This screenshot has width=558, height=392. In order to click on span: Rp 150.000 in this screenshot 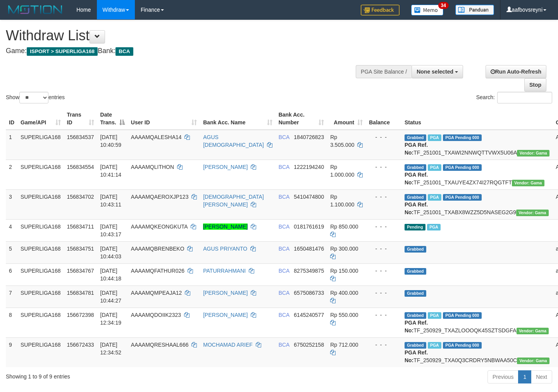, I will do `click(344, 271)`.